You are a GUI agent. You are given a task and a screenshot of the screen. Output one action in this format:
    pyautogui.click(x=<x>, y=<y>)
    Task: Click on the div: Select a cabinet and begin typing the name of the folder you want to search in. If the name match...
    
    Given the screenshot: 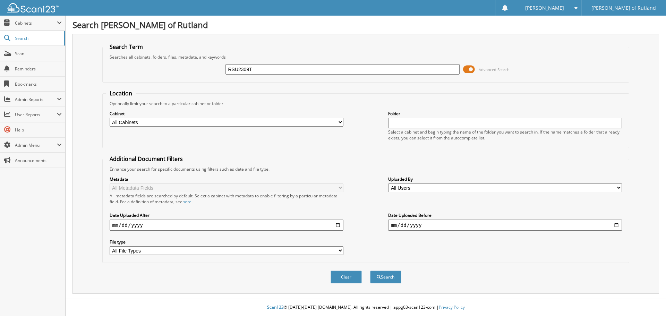 What is the action you would take?
    pyautogui.click(x=505, y=135)
    